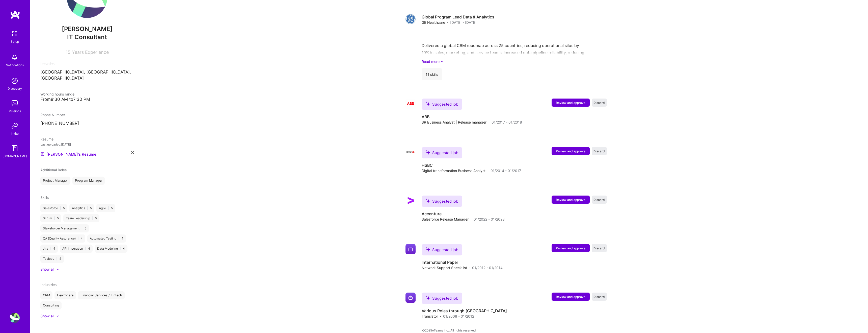 Image resolution: width=868 pixels, height=333 pixels. I want to click on h4: Accenture, so click(463, 213).